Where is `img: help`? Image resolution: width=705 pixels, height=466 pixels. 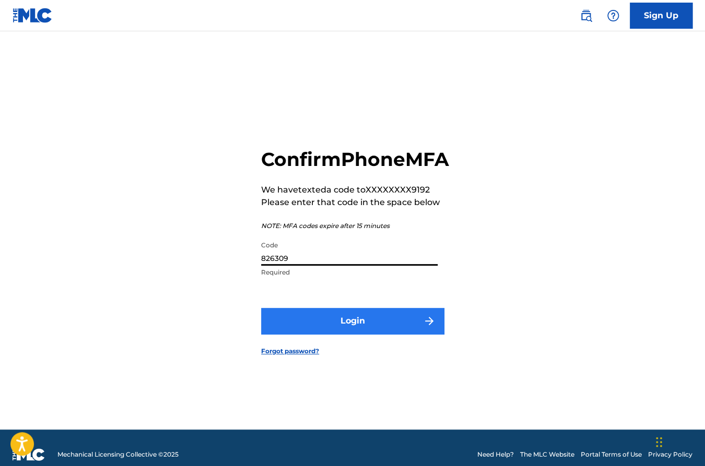
img: help is located at coordinates (613, 16).